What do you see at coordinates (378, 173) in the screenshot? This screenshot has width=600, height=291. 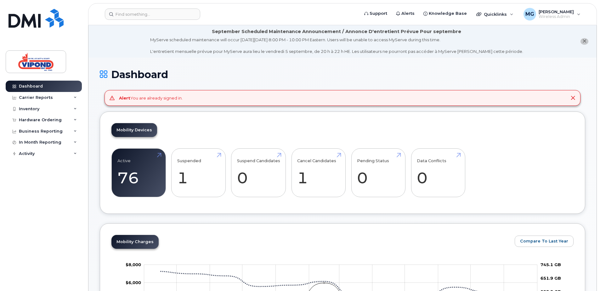 I see `a: Pending Status 0` at bounding box center [378, 173].